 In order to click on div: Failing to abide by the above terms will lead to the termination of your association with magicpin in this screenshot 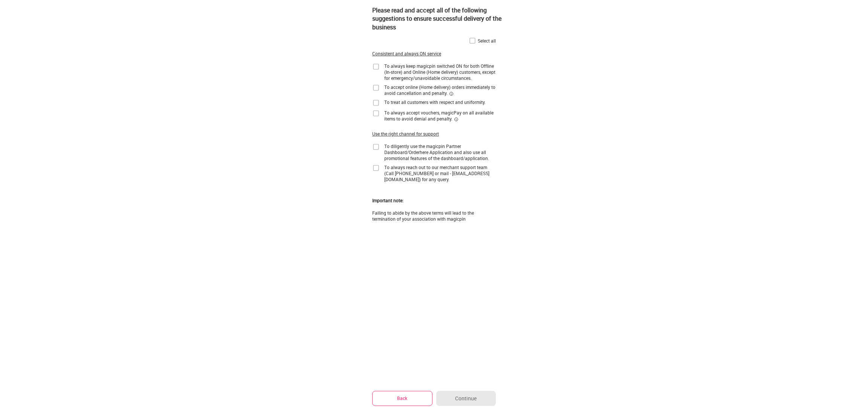, I will do `click(434, 216)`.